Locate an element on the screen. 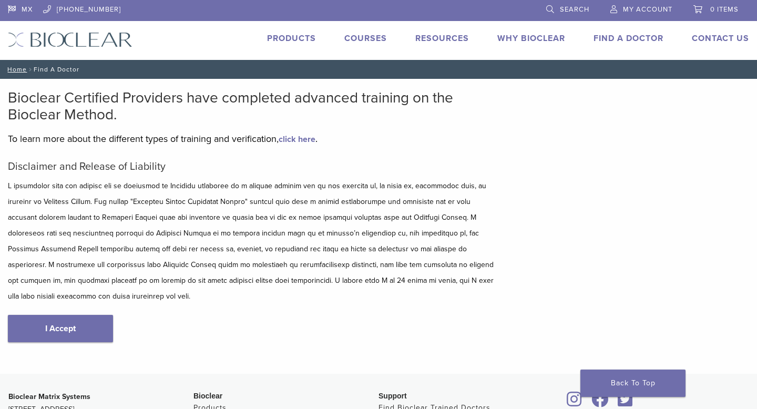  span: 0 items is located at coordinates (725, 9).